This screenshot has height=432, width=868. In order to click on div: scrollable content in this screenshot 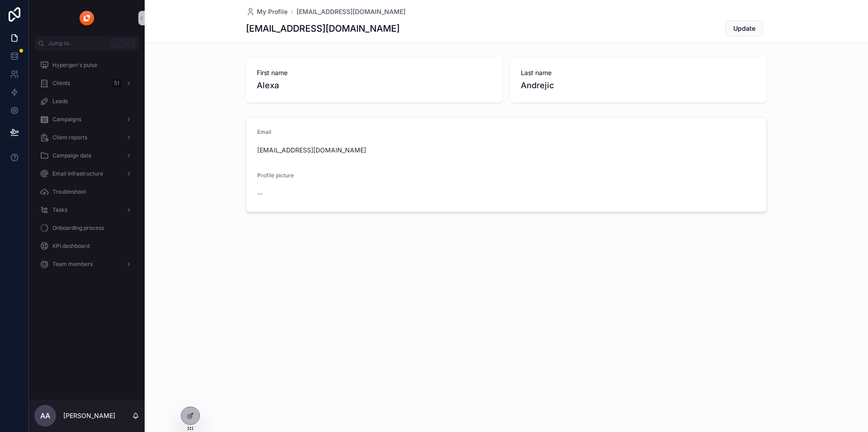, I will do `click(87, 168)`.